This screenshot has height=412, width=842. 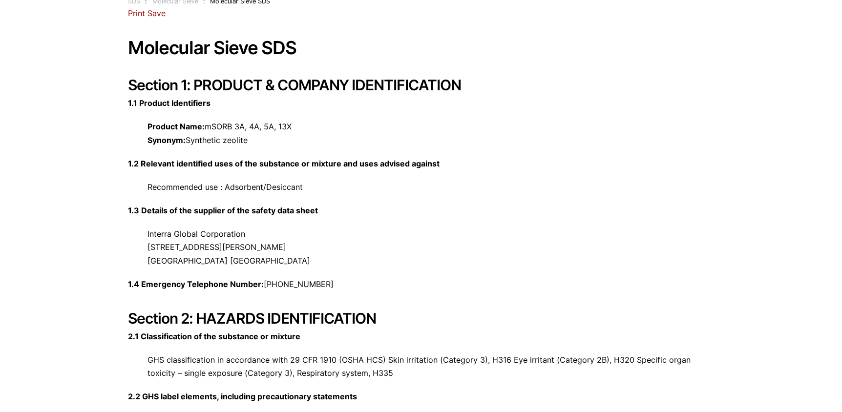 I want to click on strong: 1.1 Product Identifiers, so click(x=169, y=103).